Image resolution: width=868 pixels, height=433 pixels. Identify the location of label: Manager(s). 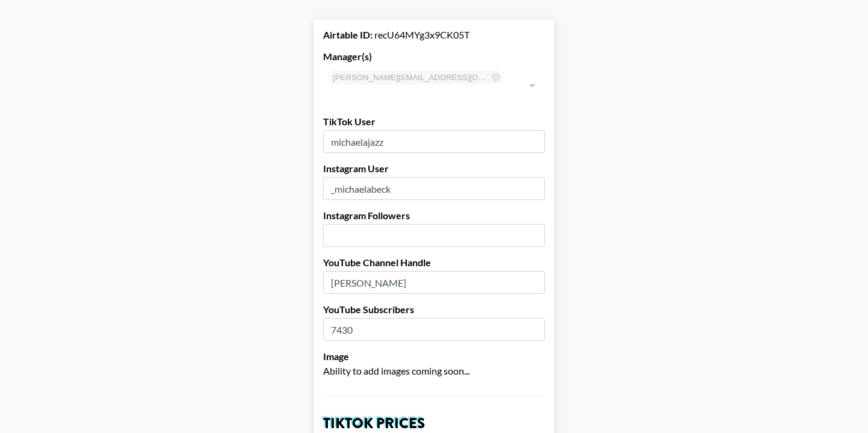
(434, 57).